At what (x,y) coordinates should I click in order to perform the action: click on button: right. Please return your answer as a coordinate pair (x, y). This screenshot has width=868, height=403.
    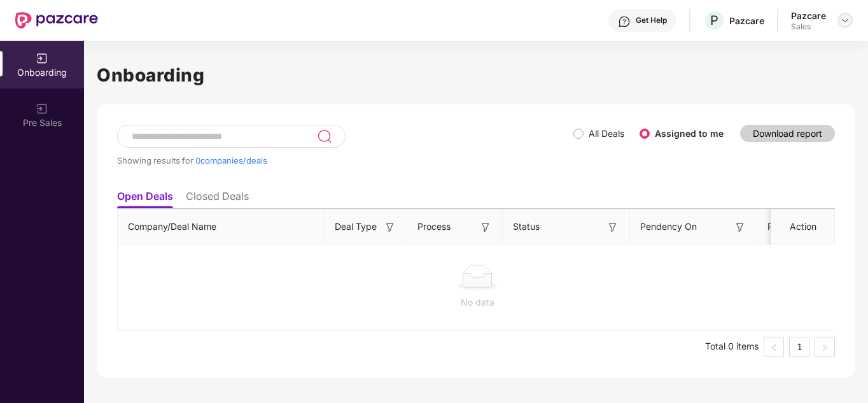
    Looking at the image, I should click on (824, 347).